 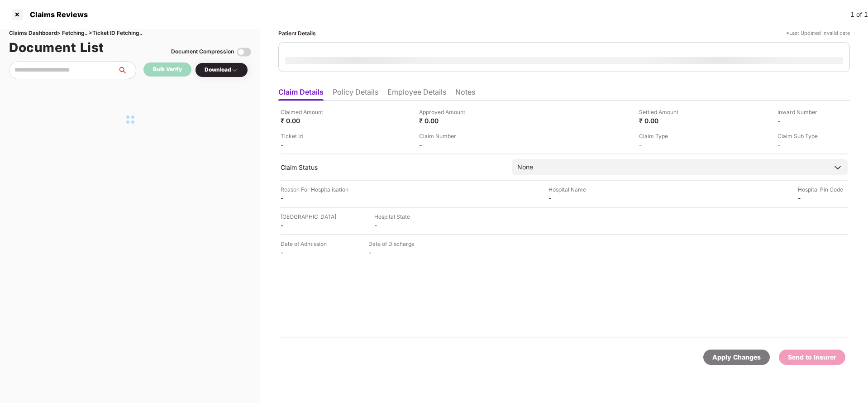 What do you see at coordinates (736, 357) in the screenshot?
I see `div: Apply Changes` at bounding box center [736, 357].